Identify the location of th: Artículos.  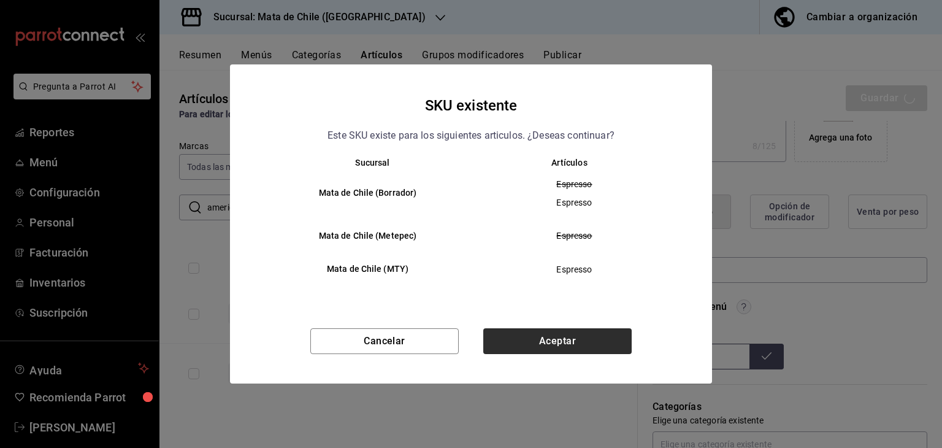
(579, 163).